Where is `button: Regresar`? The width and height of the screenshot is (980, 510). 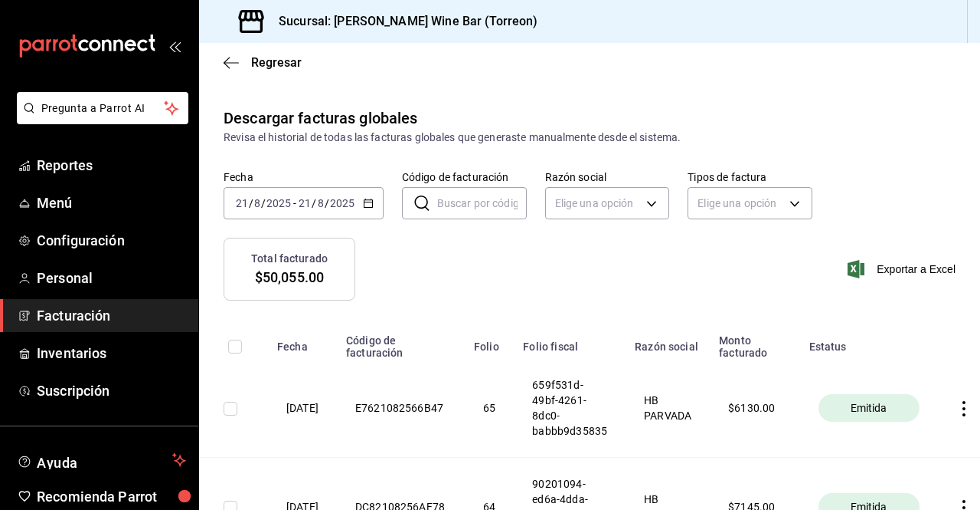
button: Regresar is located at coordinates (263, 62).